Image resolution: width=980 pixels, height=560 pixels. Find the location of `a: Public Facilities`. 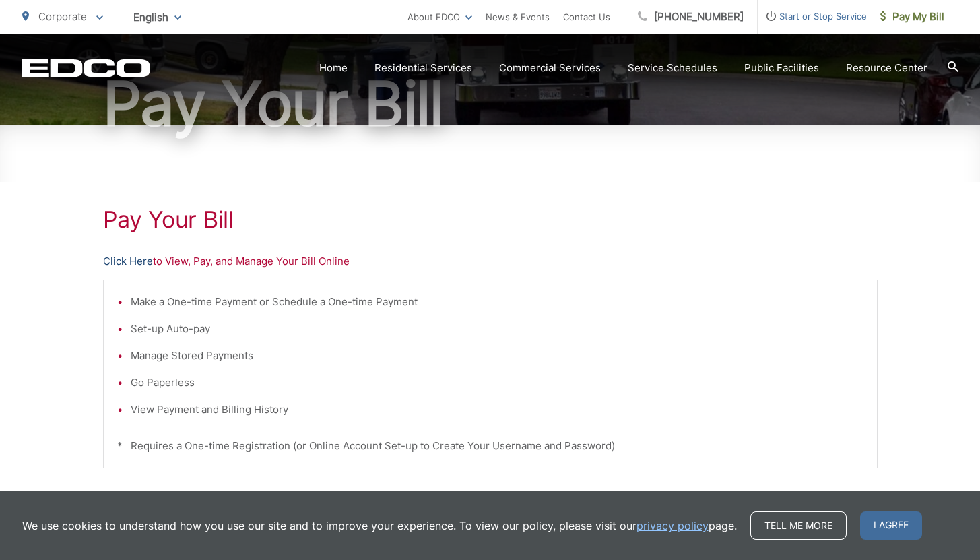

a: Public Facilities is located at coordinates (782, 68).